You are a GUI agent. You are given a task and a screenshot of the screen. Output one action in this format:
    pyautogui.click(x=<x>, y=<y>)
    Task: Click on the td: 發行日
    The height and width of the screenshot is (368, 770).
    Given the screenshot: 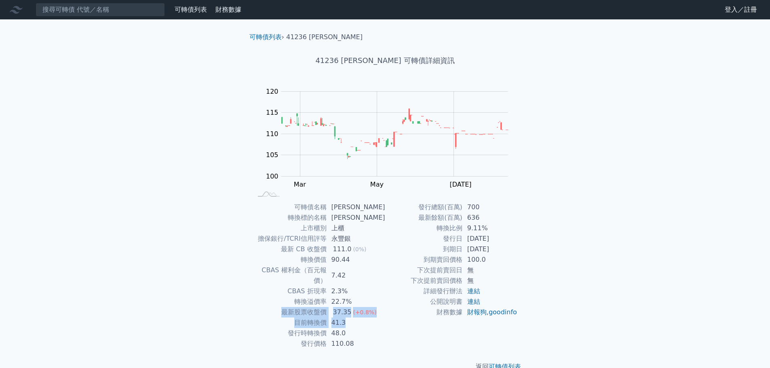 What is the action you would take?
    pyautogui.click(x=424, y=239)
    